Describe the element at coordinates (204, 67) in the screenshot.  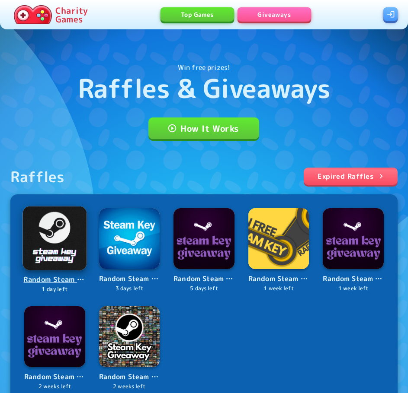
I see `p: Win free prizes!` at that location.